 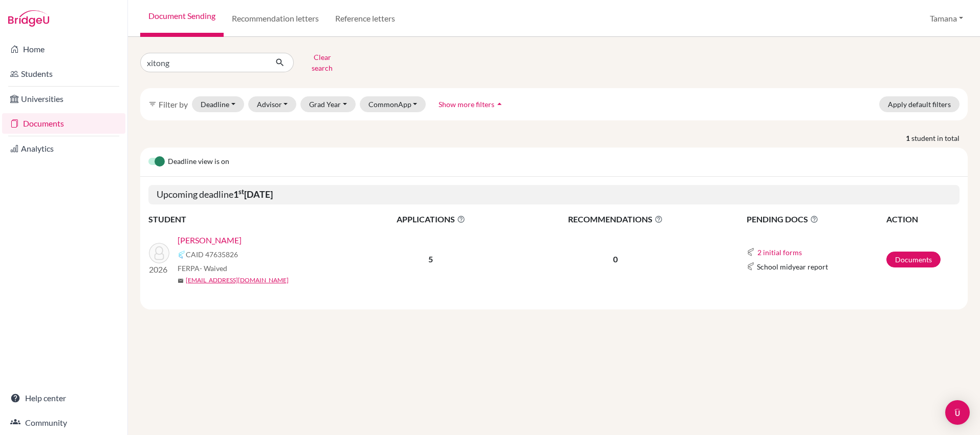 I want to click on img: Bridge-U, so click(x=29, y=18).